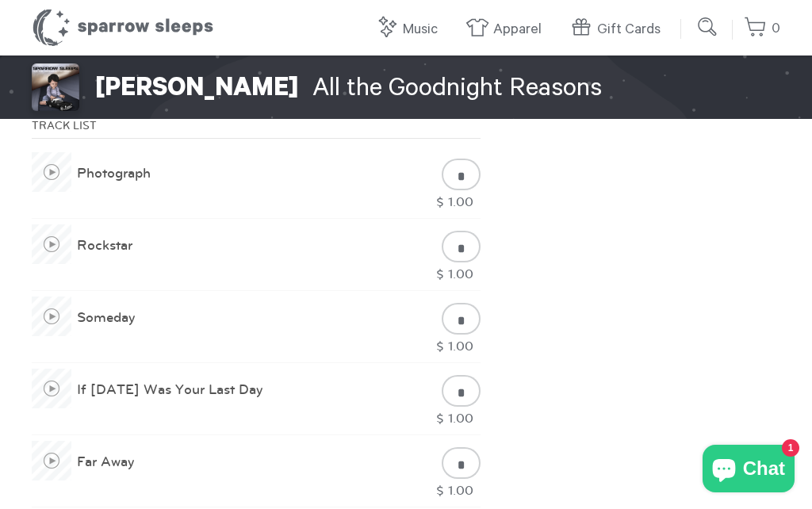 This screenshot has width=812, height=509. What do you see at coordinates (748, 470) in the screenshot?
I see `inbox-online-store-chat: Shopify online store chat` at bounding box center [748, 470].